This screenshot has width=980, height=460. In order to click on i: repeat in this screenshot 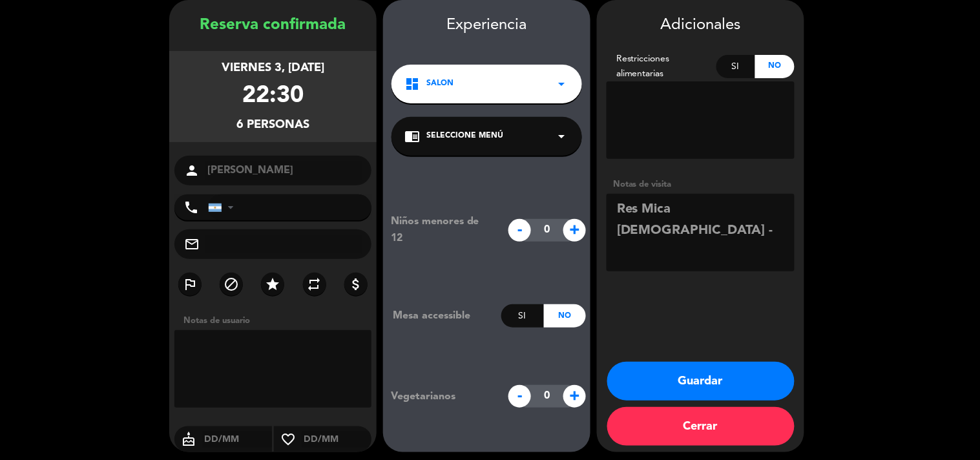, I will do `click(315, 285)`.